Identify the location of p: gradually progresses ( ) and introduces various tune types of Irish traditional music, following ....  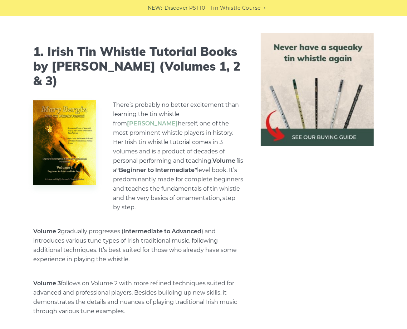
(139, 245).